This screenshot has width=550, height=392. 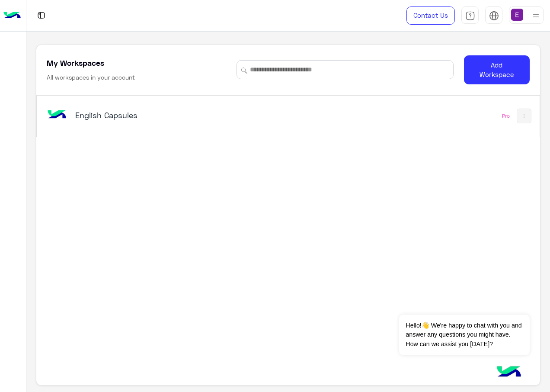 What do you see at coordinates (536, 16) in the screenshot?
I see `img: profile` at bounding box center [536, 16].